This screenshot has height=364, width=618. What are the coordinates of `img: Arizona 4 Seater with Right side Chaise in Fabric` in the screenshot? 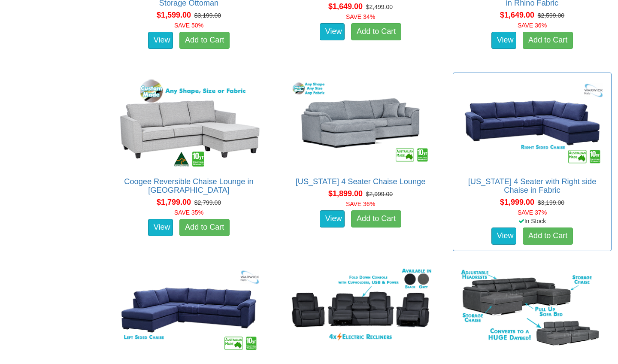 It's located at (532, 123).